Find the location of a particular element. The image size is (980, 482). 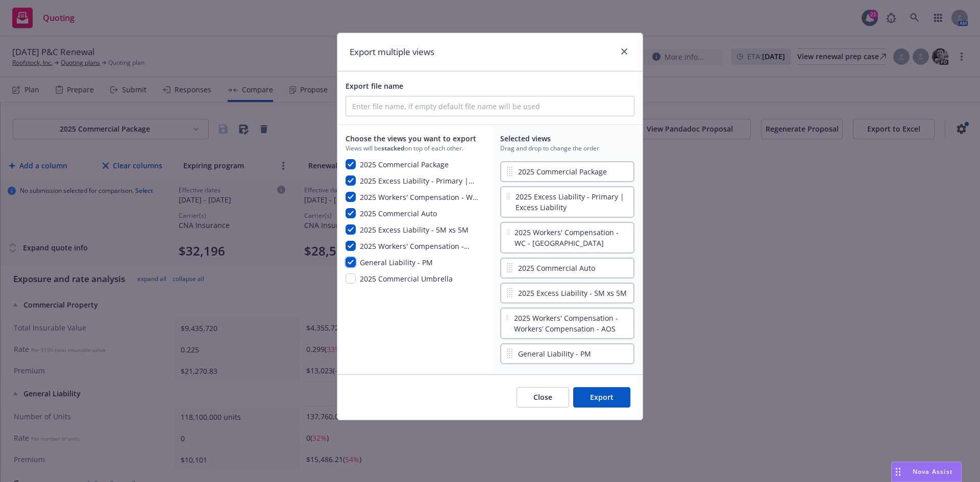

div: 2025 Workers' Compensation - Workers’ Compensation - AOS is located at coordinates (567, 323).